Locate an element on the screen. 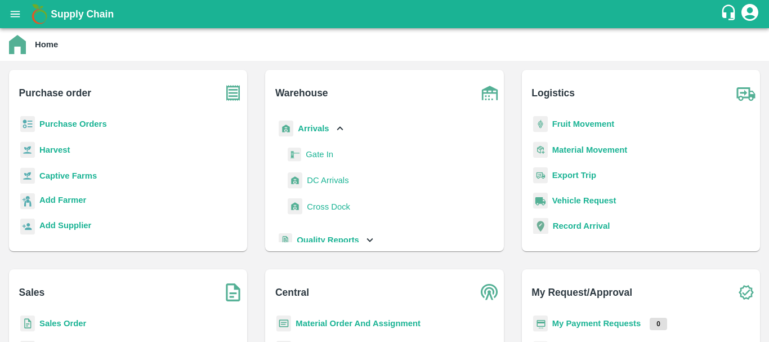 Image resolution: width=769 pixels, height=342 pixels. b: Purchase order is located at coordinates (55, 93).